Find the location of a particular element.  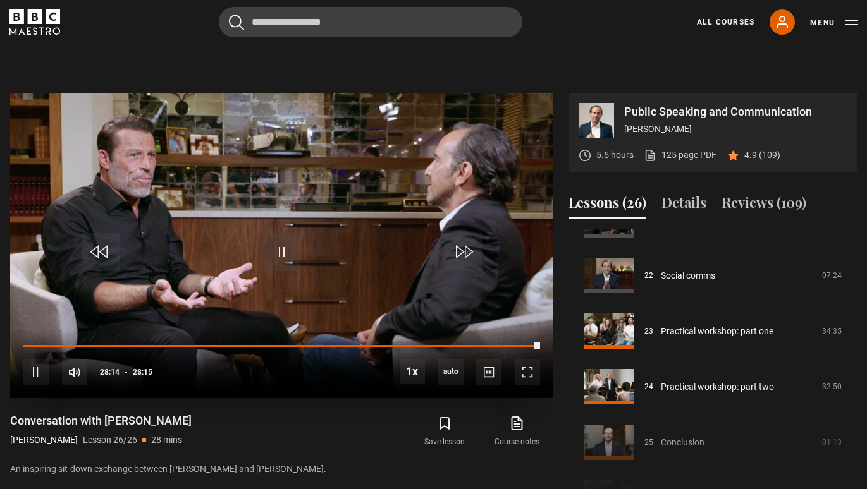

input: Search is located at coordinates (371, 22).